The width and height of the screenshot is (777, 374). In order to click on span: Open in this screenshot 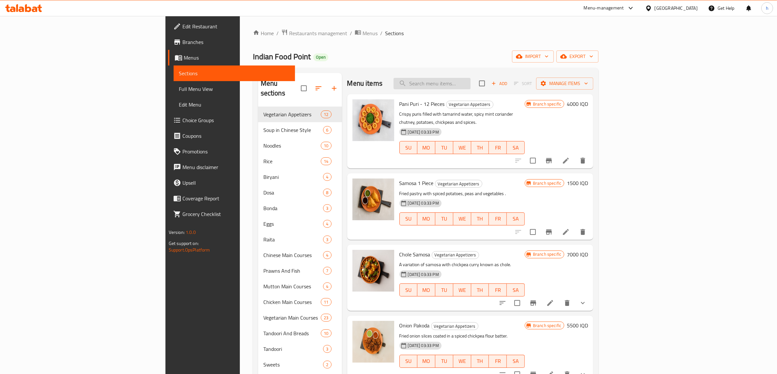, I will do `click(321, 57)`.